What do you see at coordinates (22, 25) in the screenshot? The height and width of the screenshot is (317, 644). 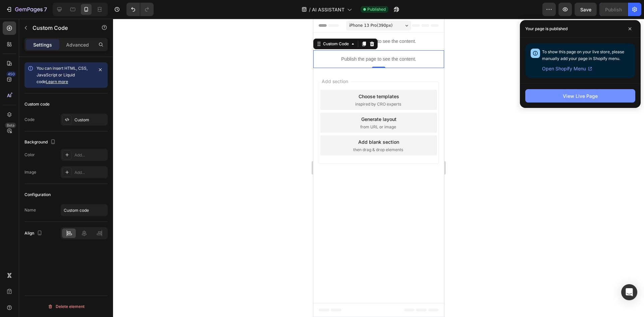 I see `div: Custom Code` at bounding box center [22, 25].